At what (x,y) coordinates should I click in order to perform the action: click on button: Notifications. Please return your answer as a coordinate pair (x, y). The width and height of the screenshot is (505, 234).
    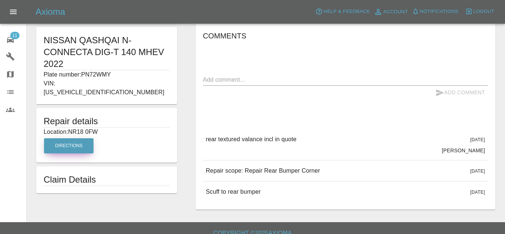
    Looking at the image, I should click on (435, 11).